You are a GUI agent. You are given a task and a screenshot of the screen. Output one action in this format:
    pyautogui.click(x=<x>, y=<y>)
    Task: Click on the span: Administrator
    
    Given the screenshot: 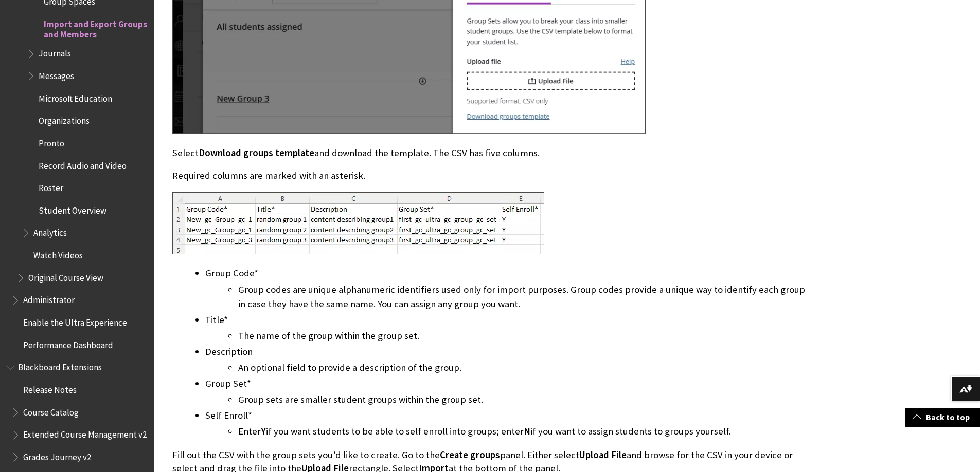 What is the action you would take?
    pyautogui.click(x=49, y=298)
    